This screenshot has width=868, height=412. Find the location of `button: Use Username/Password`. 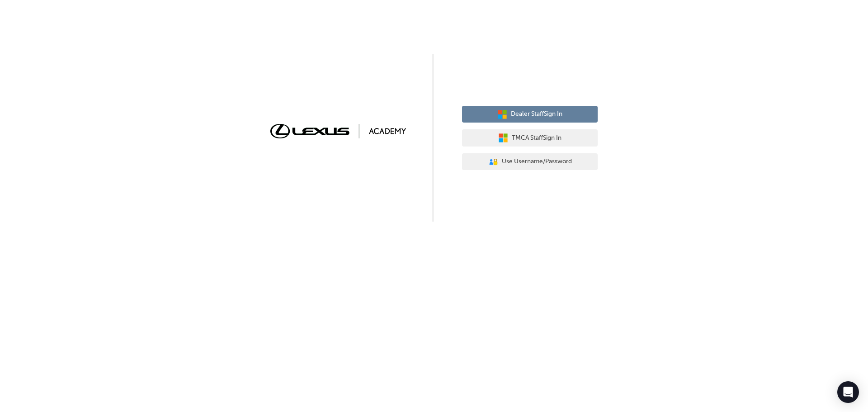

button: Use Username/Password is located at coordinates (530, 162).